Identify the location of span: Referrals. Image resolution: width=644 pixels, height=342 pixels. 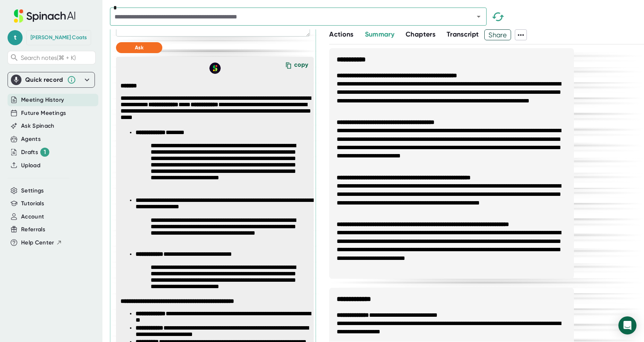
(33, 230).